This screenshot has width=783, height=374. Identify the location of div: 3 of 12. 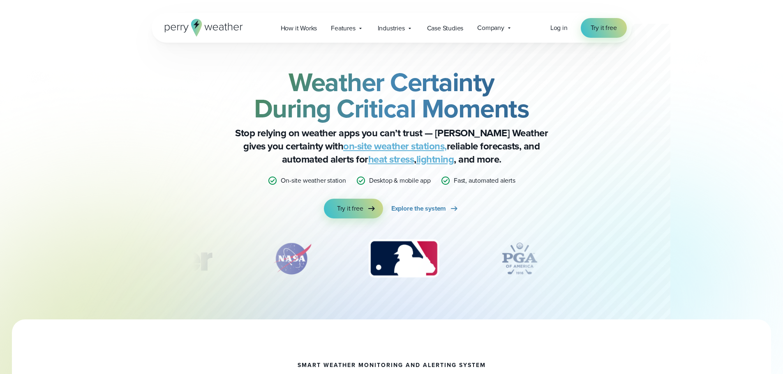
(403, 259).